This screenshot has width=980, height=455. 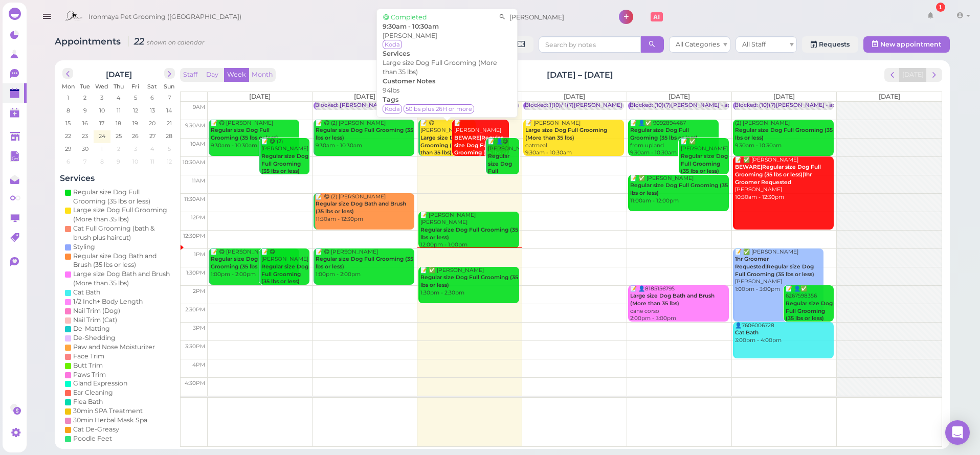 What do you see at coordinates (108, 301) in the screenshot?
I see `div: 1/2 Inch+ Body Length` at bounding box center [108, 301].